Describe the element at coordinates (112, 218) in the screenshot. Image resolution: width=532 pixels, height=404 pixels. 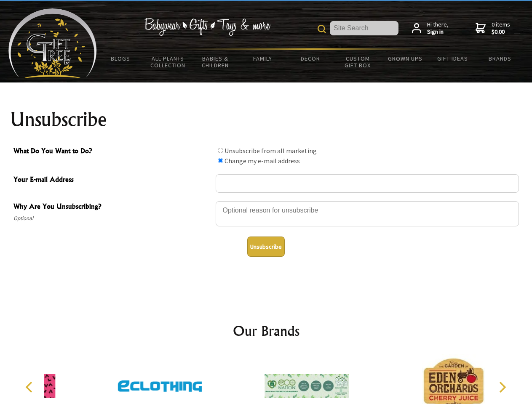
I see `span: Optional` at that location.